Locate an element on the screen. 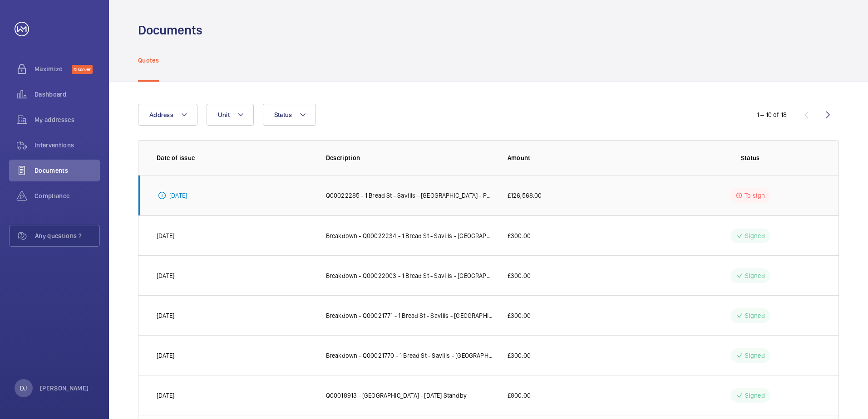 The image size is (868, 419). span: Any questions ? is located at coordinates (67, 236).